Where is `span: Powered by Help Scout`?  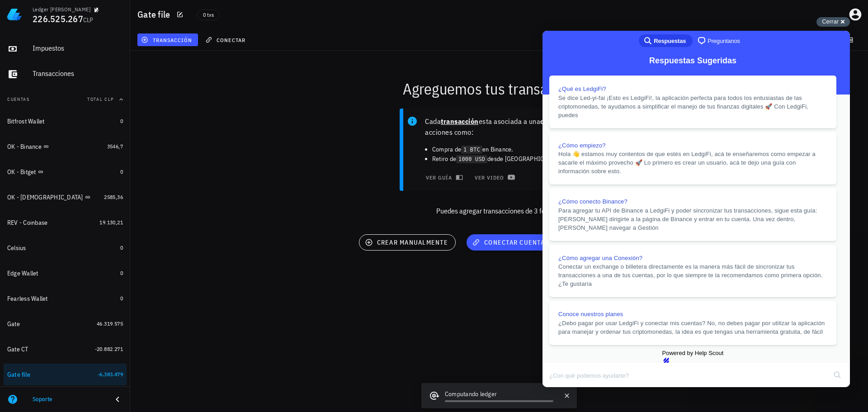
span: Powered by Help Scout is located at coordinates (151, 322).